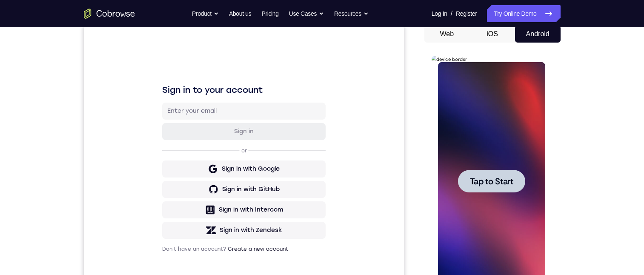 This screenshot has width=644, height=275. I want to click on a: Try Online Demo, so click(524, 14).